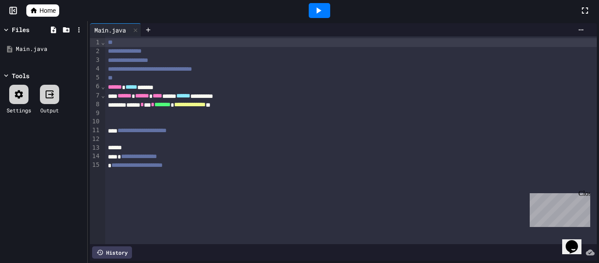  Describe the element at coordinates (21, 29) in the screenshot. I see `div: Files` at that location.